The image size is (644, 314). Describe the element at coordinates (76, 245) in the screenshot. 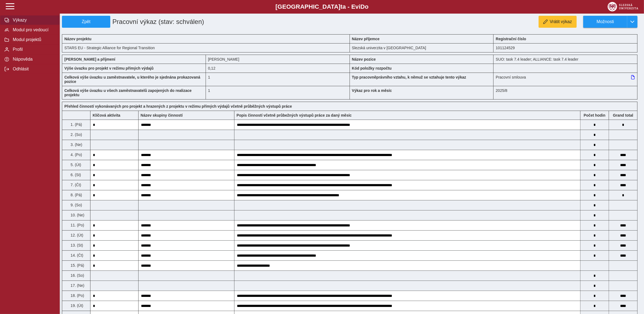

I see `span: 13. (St)` at that location.